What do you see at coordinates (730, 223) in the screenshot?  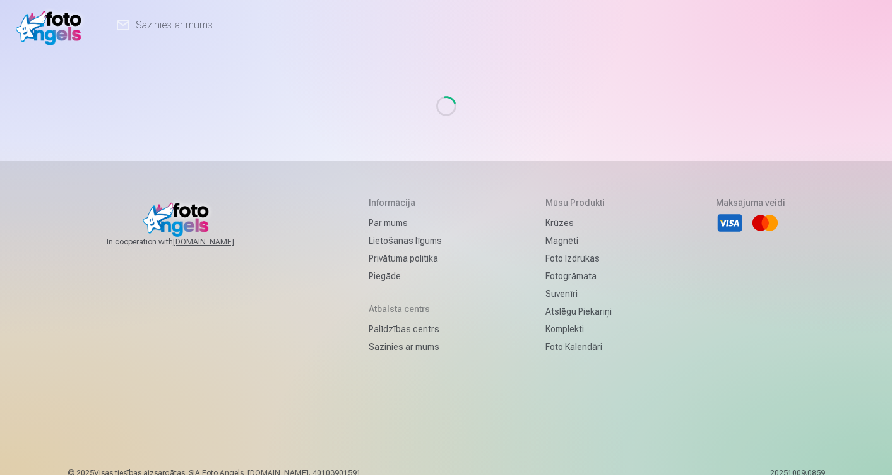 I see `li: Visa` at bounding box center [730, 223].